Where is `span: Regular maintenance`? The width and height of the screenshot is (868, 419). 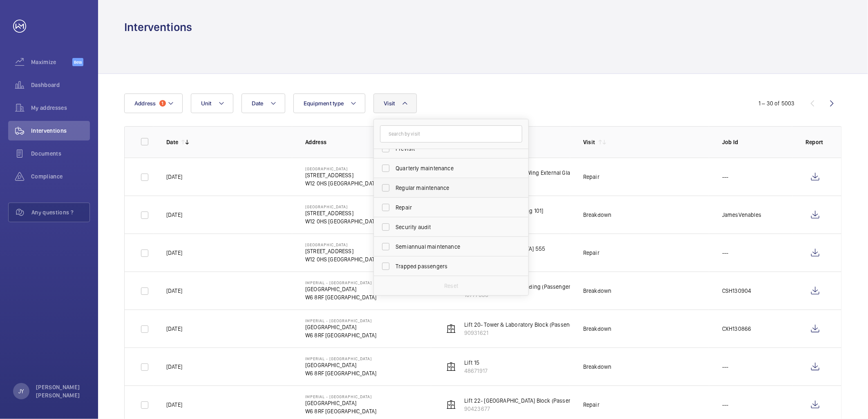 span: Regular maintenance is located at coordinates (451, 187).